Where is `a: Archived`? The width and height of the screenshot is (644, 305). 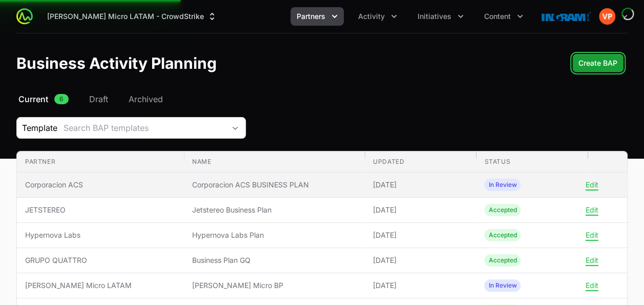 a: Archived is located at coordinates (145, 99).